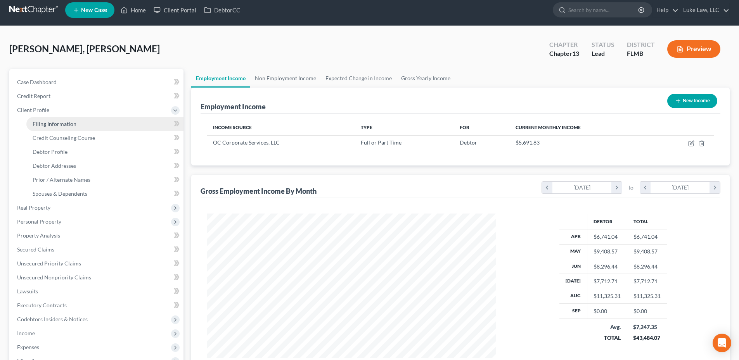 The width and height of the screenshot is (739, 360). Describe the element at coordinates (34, 207) in the screenshot. I see `span: Real Property` at that location.